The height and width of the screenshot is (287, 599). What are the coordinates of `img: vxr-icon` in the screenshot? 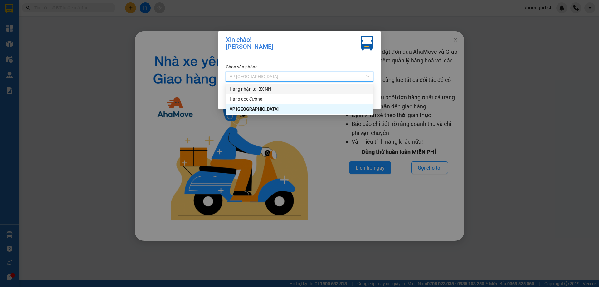 It's located at (367, 43).